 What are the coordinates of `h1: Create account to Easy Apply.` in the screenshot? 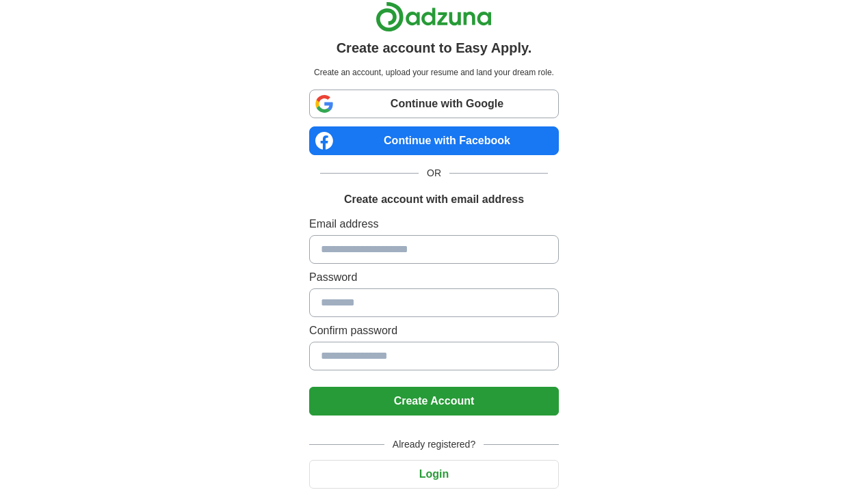 It's located at (434, 48).